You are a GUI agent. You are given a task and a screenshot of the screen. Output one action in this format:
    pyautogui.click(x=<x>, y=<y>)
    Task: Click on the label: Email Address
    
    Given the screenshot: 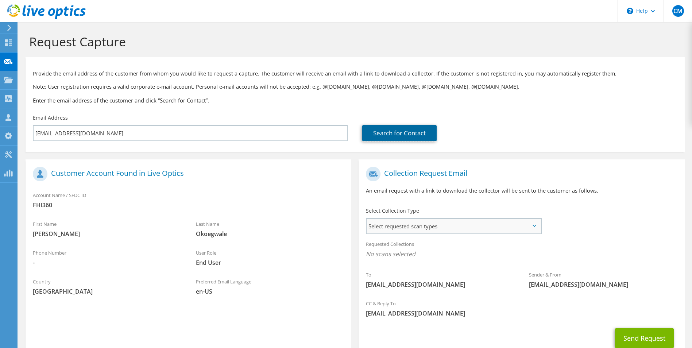 What is the action you would take?
    pyautogui.click(x=50, y=118)
    